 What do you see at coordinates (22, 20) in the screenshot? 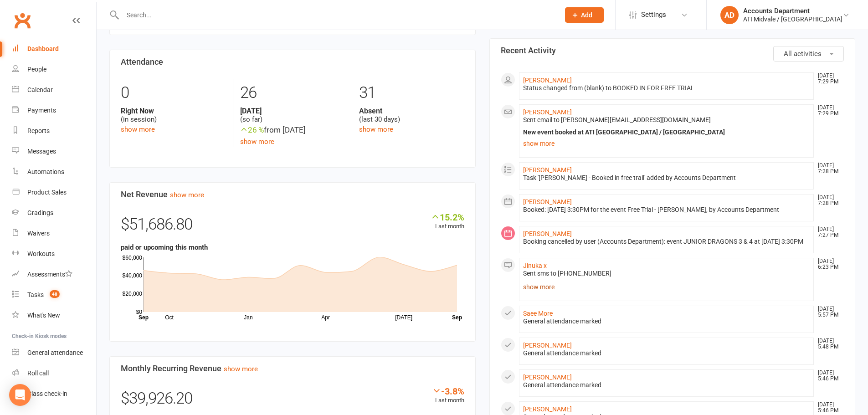
I see `a: Clubworx` at bounding box center [22, 20].